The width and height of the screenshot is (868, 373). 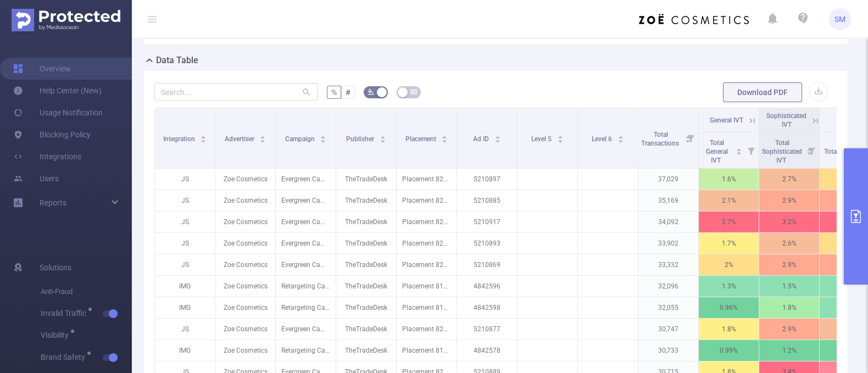 What do you see at coordinates (53, 203) in the screenshot?
I see `span: Reports` at bounding box center [53, 203].